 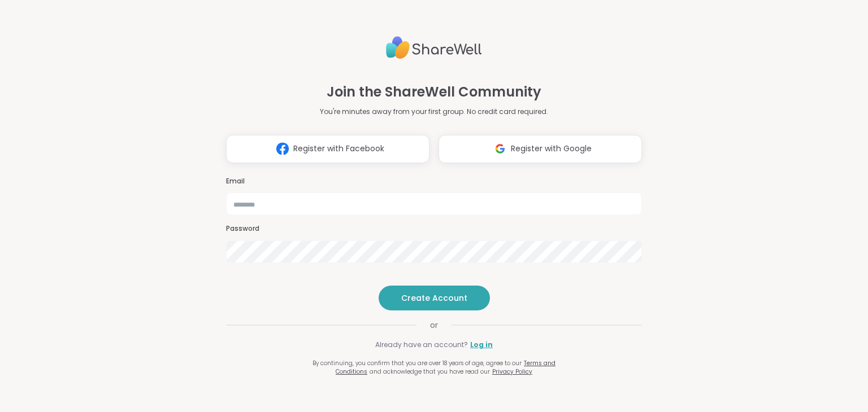 What do you see at coordinates (540, 149) in the screenshot?
I see `button: Register with Google` at bounding box center [540, 149].